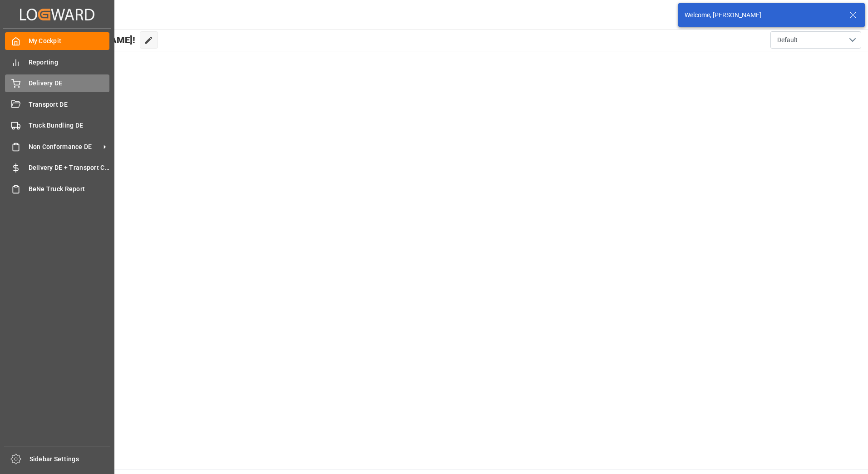 Image resolution: width=868 pixels, height=474 pixels. What do you see at coordinates (69, 168) in the screenshot?
I see `span: Delivery DE + Transport Cost` at bounding box center [69, 168].